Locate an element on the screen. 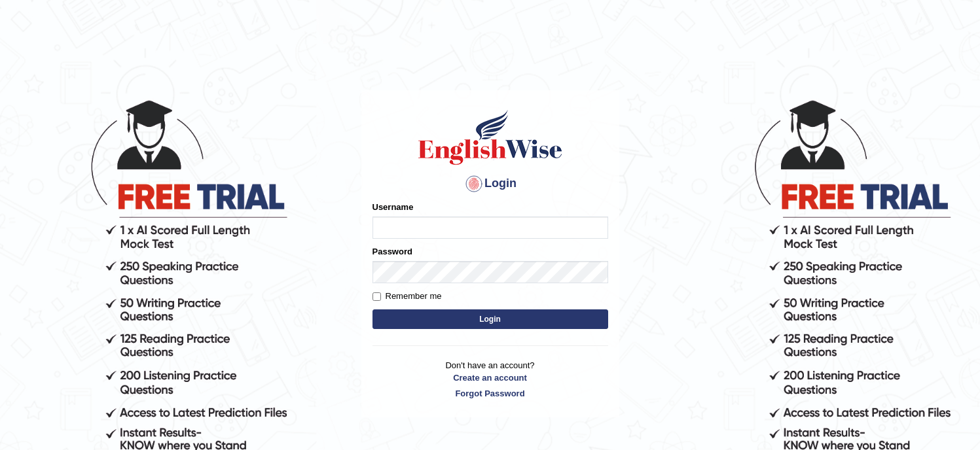 The height and width of the screenshot is (450, 980). a: Forgot Password is located at coordinates (490, 393).